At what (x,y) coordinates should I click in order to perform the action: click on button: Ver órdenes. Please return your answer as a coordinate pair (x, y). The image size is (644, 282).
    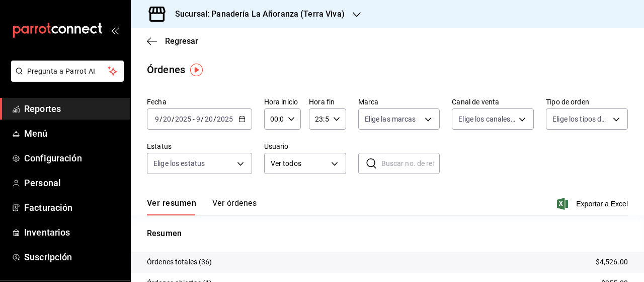
    Looking at the image, I should click on (234, 206).